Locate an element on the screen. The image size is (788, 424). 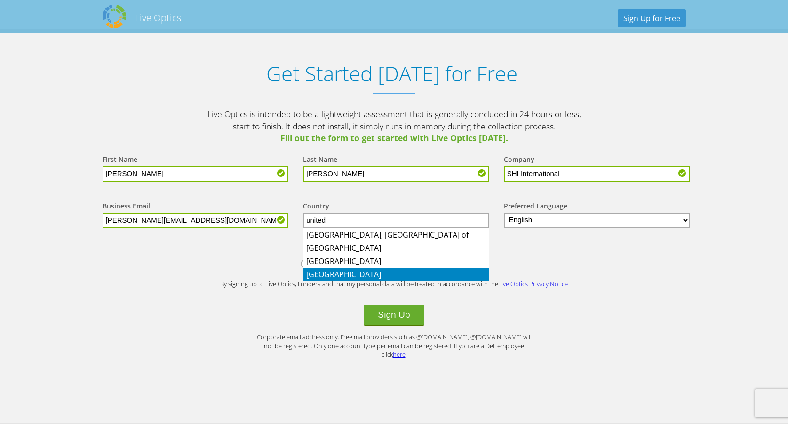
label: Company is located at coordinates (519, 161).